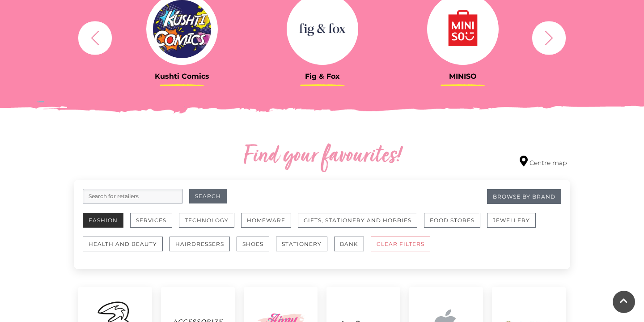 Image resolution: width=644 pixels, height=322 pixels. I want to click on a: Centre map, so click(543, 162).